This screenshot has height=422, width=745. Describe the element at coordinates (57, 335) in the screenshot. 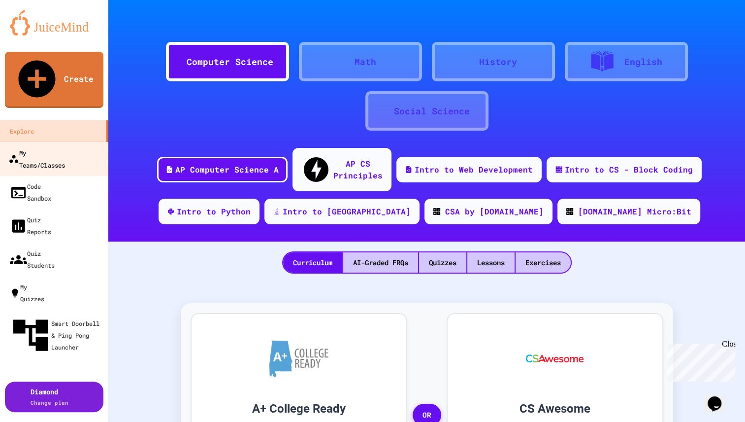

I see `div: Smart Doorbell & Ping Pong Launcher` at that location.